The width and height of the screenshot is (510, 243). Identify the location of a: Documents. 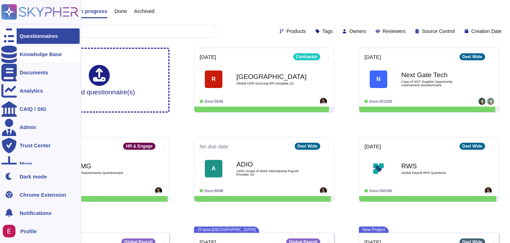
(40, 73).